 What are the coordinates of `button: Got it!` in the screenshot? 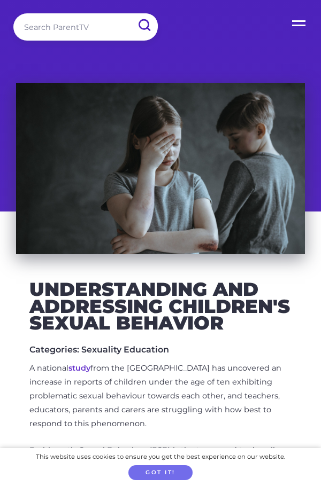 It's located at (160, 473).